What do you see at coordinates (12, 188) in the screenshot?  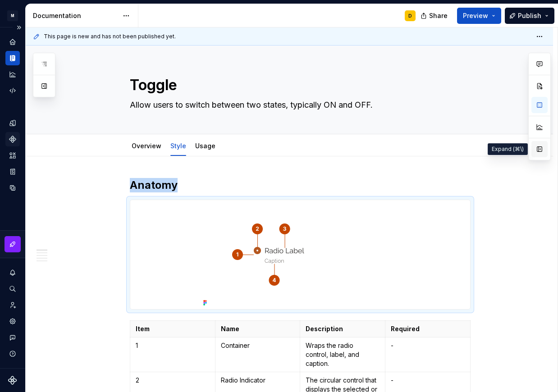 I see `a: Data sources` at bounding box center [12, 188].